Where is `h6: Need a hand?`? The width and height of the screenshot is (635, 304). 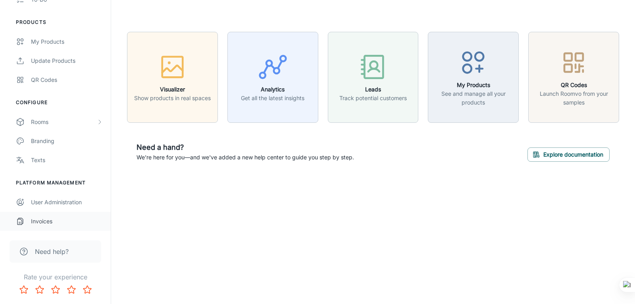
h6: Need a hand? is located at coordinates (245, 147).